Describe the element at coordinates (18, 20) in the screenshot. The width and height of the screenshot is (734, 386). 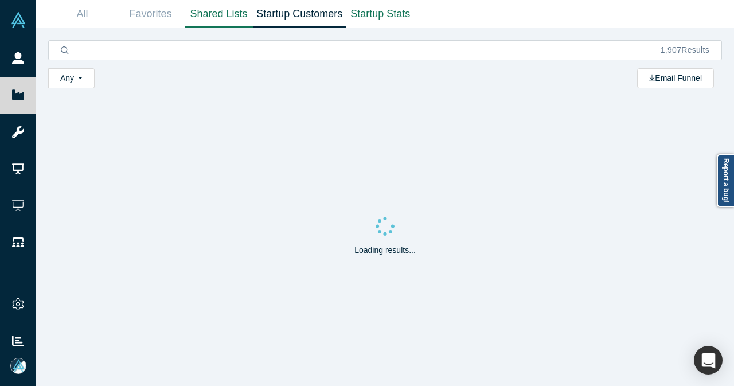
I see `img: Alchemist Vault Logo` at that location.